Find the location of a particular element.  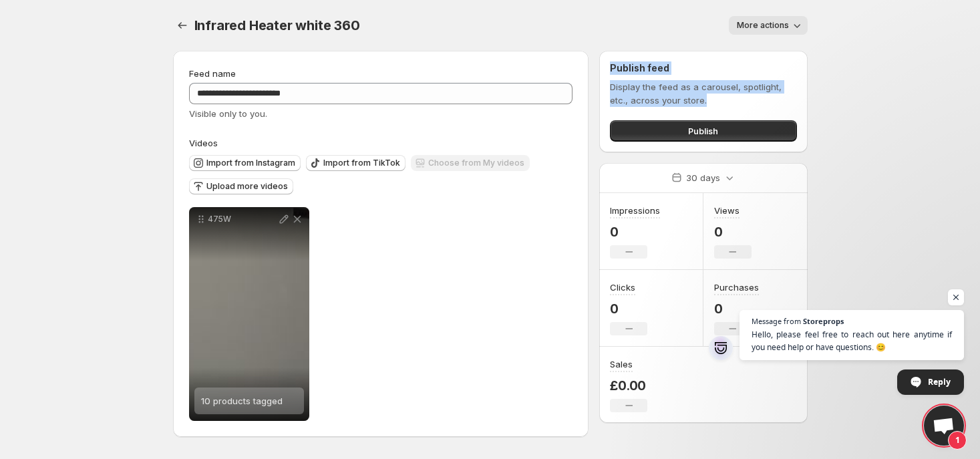

button: Upload more videos is located at coordinates (241, 186).